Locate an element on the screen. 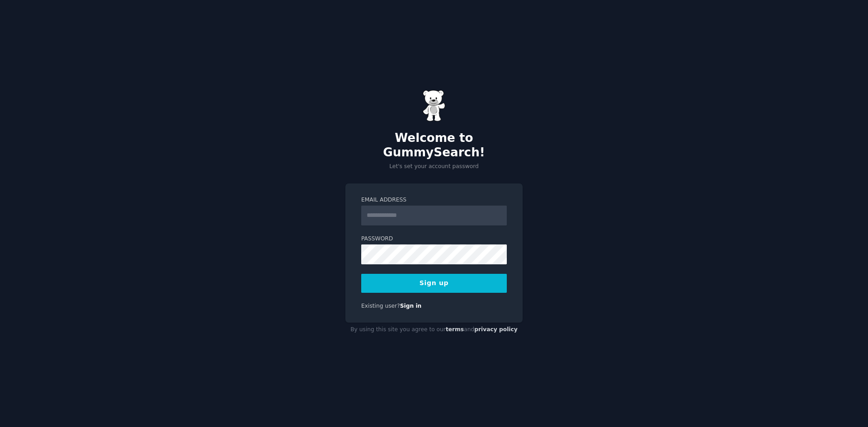  img: Gummy Bear is located at coordinates (434, 106).